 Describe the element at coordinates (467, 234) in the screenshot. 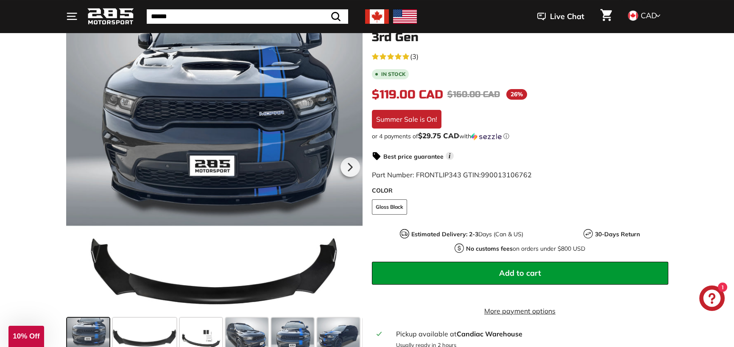

I see `p: Days (Can & US)` at that location.